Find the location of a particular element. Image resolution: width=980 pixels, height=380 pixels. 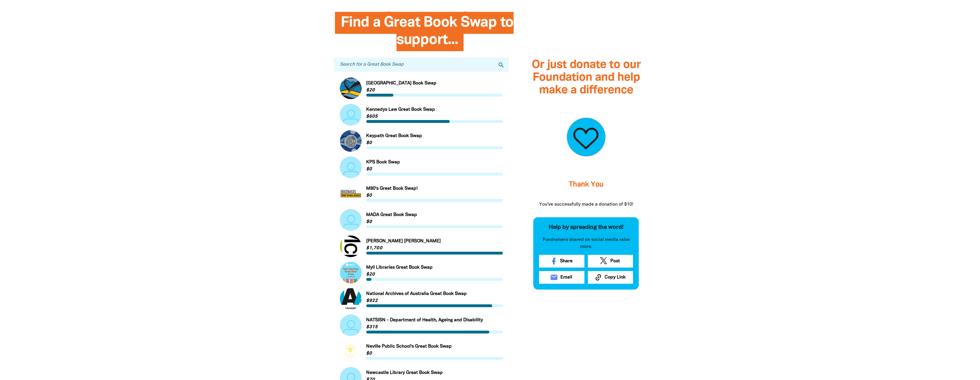

button: Copy Link is located at coordinates (610, 278).